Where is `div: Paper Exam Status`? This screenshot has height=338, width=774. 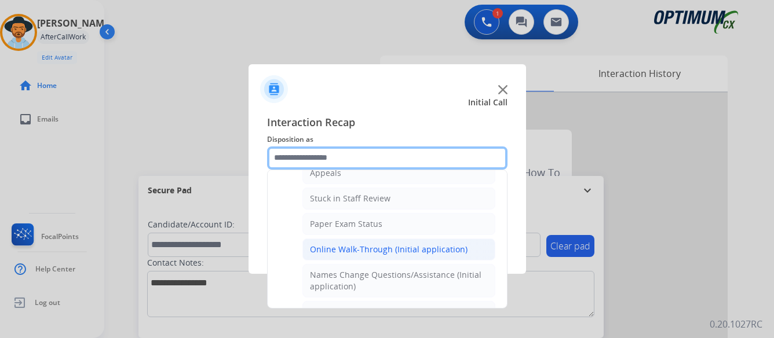
div: Paper Exam Status is located at coordinates (346, 224).